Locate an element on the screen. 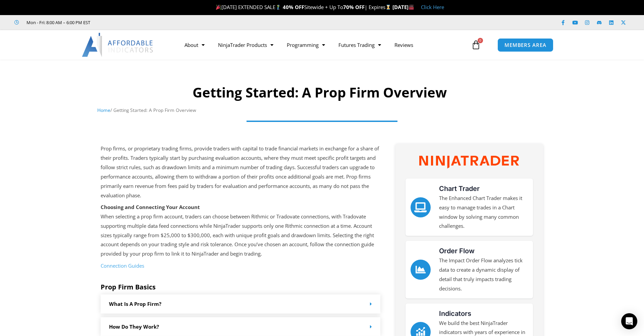 This screenshot has height=336, width=644. a: How Do they work? is located at coordinates (134, 327).